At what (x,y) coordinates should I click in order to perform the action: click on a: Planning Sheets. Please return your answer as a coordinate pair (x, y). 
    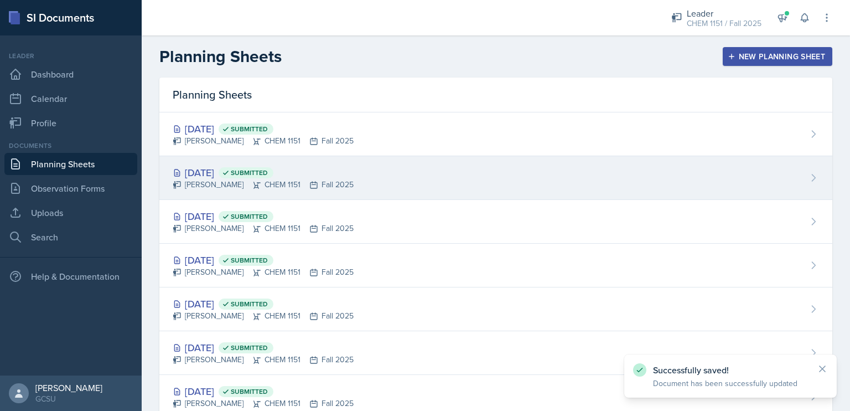
    Looking at the image, I should click on (71, 164).